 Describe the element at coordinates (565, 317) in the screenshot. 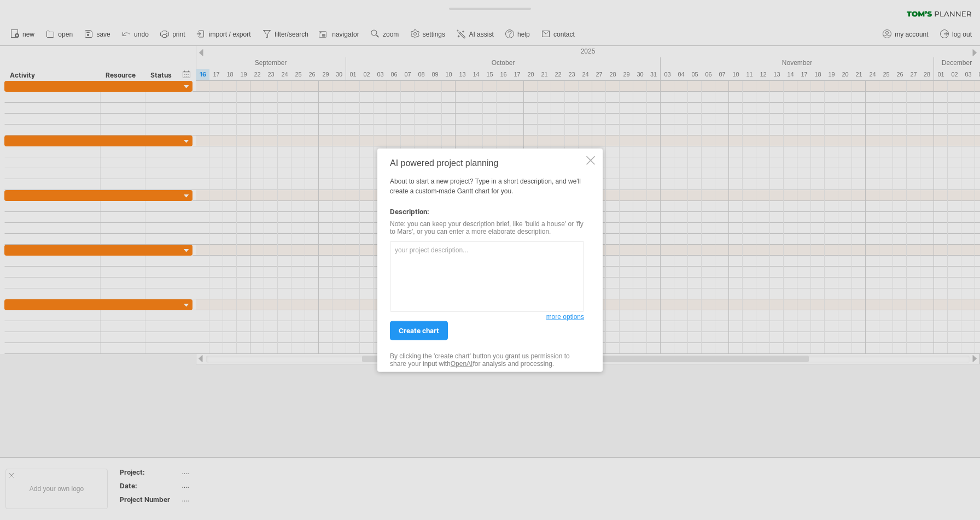

I see `span: more options` at that location.